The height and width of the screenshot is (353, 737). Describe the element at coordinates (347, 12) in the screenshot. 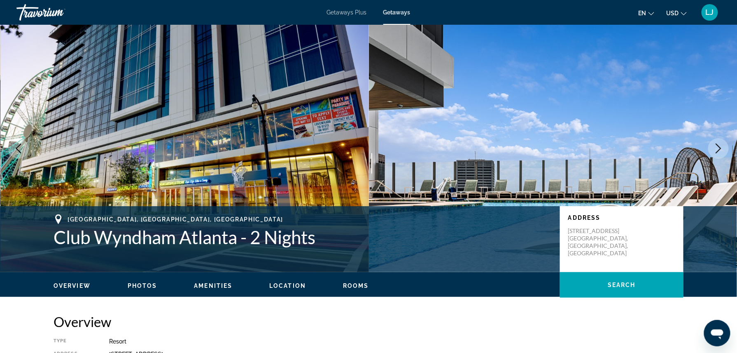

I see `span: Getaways Plus` at that location.